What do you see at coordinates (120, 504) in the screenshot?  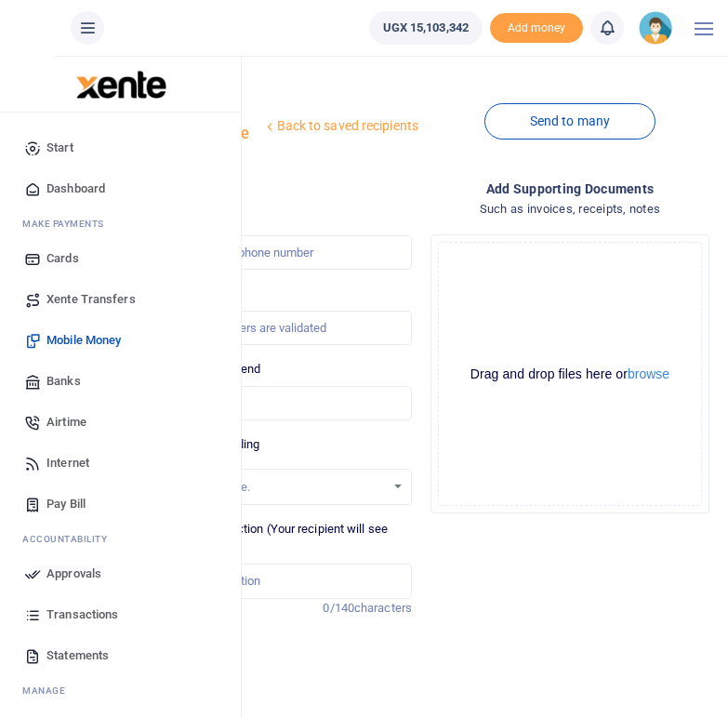 I see `a: Pay Bill` at bounding box center [120, 504].